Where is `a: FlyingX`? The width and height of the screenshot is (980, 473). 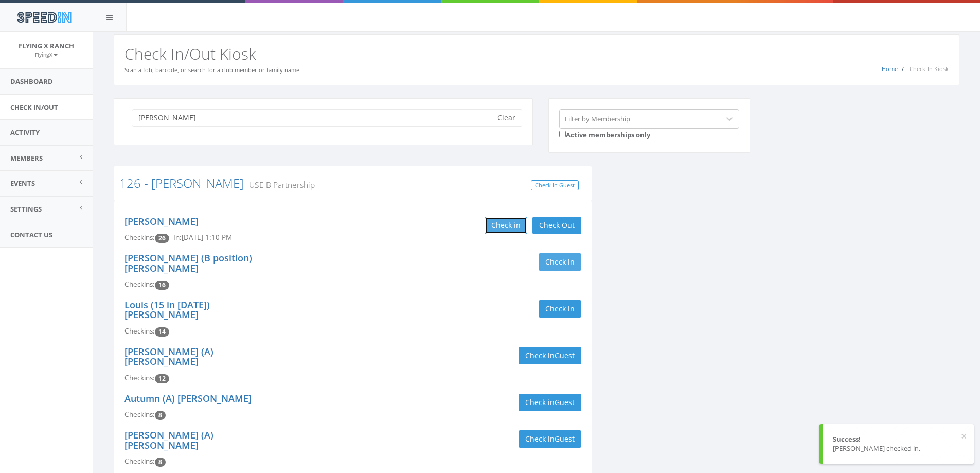 a: FlyingX is located at coordinates (46, 54).